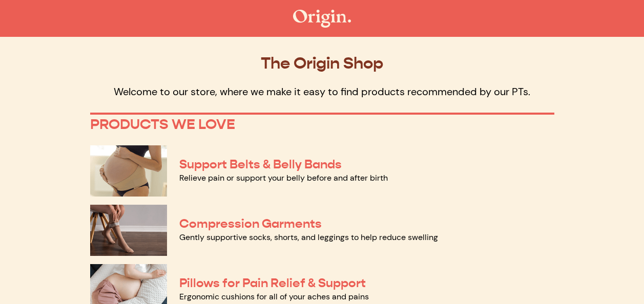 This screenshot has width=644, height=304. Describe the element at coordinates (128, 171) in the screenshot. I see `img: Support Belts & Belly Bands` at that location.